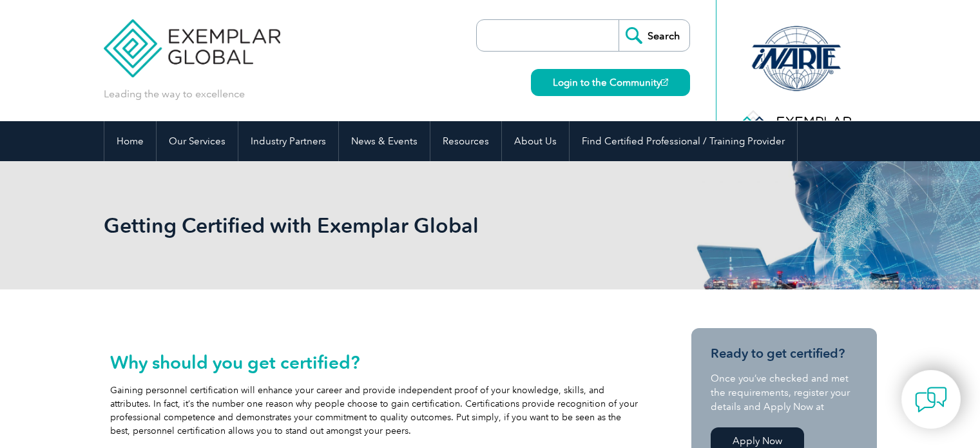 The image size is (980, 448). I want to click on p: Once you’ve checked and met the requirements, register your details and Apply Now at, so click(784, 393).